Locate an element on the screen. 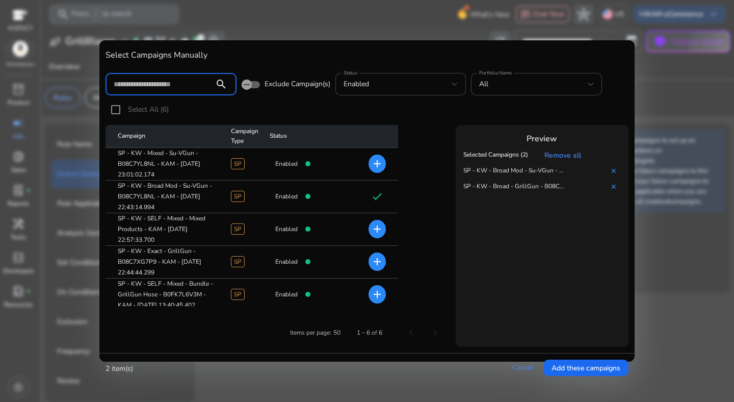  mat-header-cell: Campaign Type is located at coordinates (242, 136).